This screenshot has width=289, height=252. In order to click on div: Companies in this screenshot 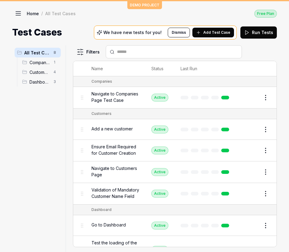, I will do `click(102, 81)`.